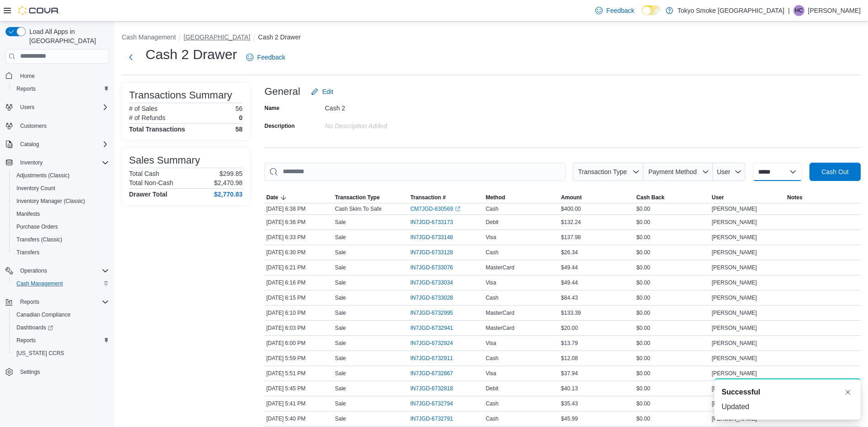 This screenshot has height=427, width=868. I want to click on input: This is a search bar. As you type, the results lower in the page will automatically filter., so click(415, 172).